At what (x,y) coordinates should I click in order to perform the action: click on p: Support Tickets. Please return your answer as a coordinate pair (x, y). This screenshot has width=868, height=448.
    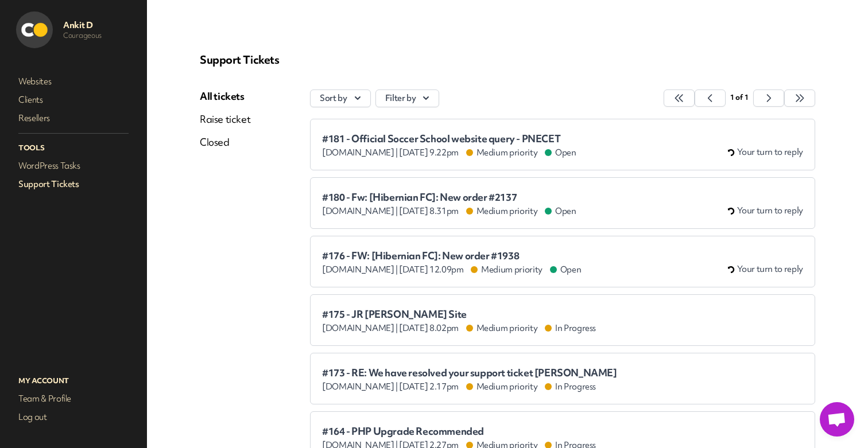
    Looking at the image, I should click on (507, 60).